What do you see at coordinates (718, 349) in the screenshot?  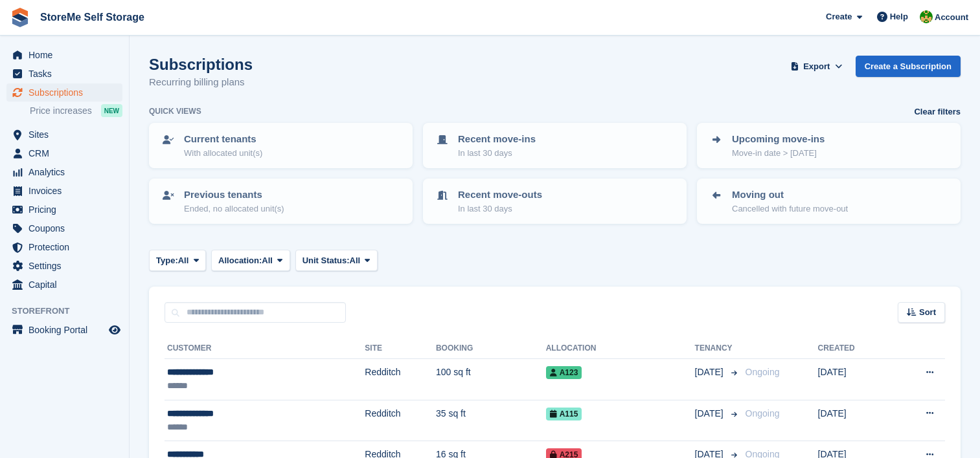 I see `th: Tenancy` at bounding box center [718, 349].